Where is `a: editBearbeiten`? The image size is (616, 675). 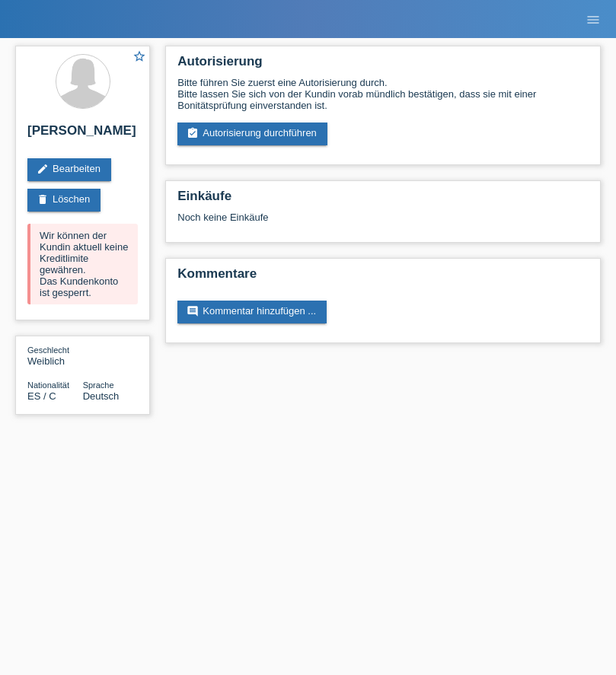
a: editBearbeiten is located at coordinates (69, 170).